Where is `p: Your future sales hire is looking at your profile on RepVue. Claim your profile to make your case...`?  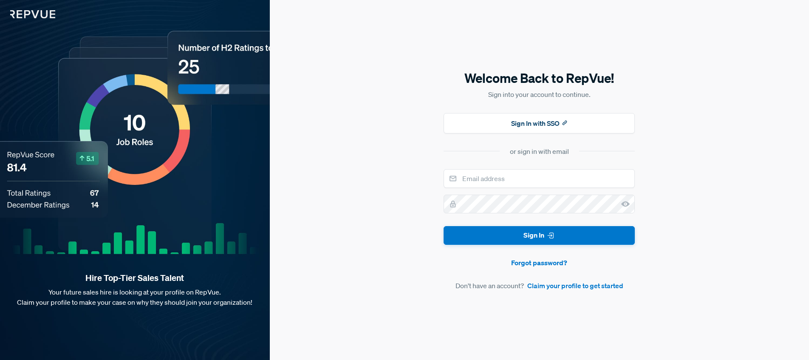
p: Your future sales hire is looking at your profile on RepVue. Claim your profile to make your case... is located at coordinates (135, 297).